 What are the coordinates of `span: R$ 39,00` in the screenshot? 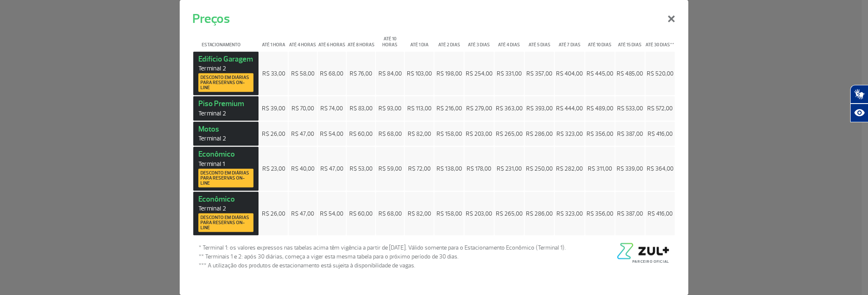 It's located at (274, 108).